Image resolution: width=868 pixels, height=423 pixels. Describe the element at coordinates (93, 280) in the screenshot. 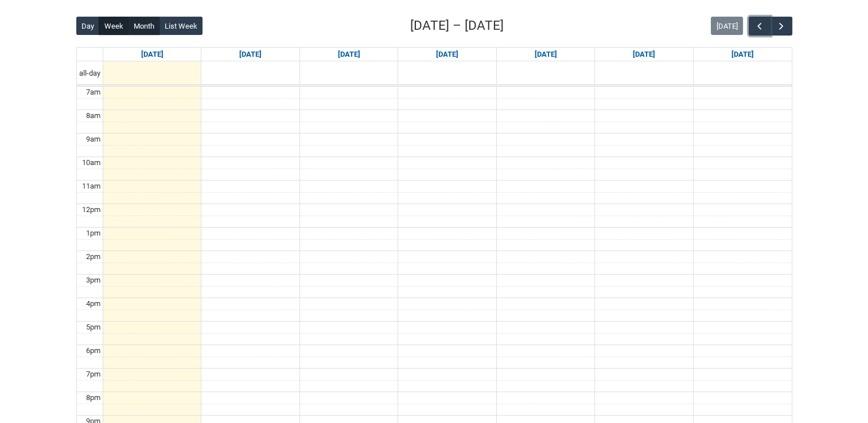

I see `div: 3pm` at that location.